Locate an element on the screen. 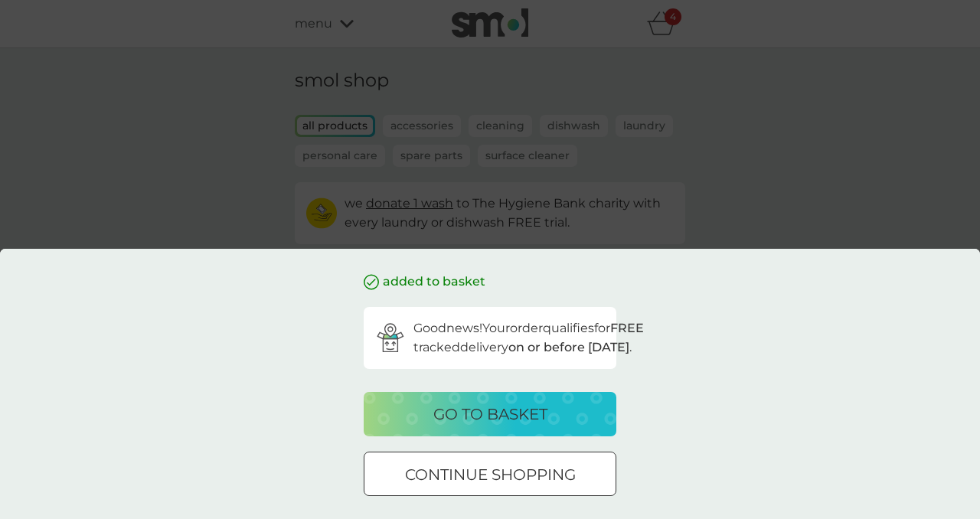  p: added to basket is located at coordinates (434, 282).